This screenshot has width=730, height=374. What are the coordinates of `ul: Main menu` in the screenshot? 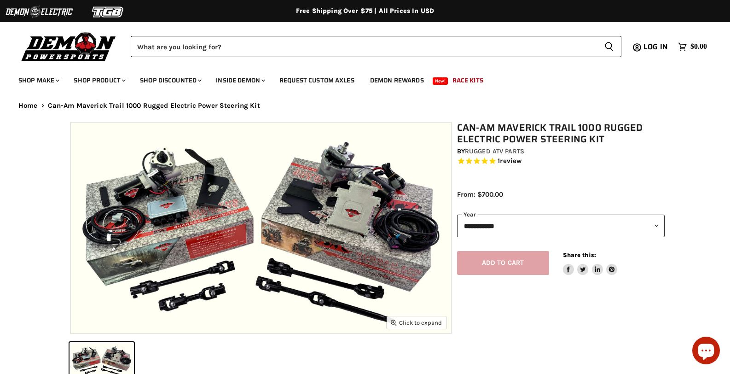 It's located at (358, 78).